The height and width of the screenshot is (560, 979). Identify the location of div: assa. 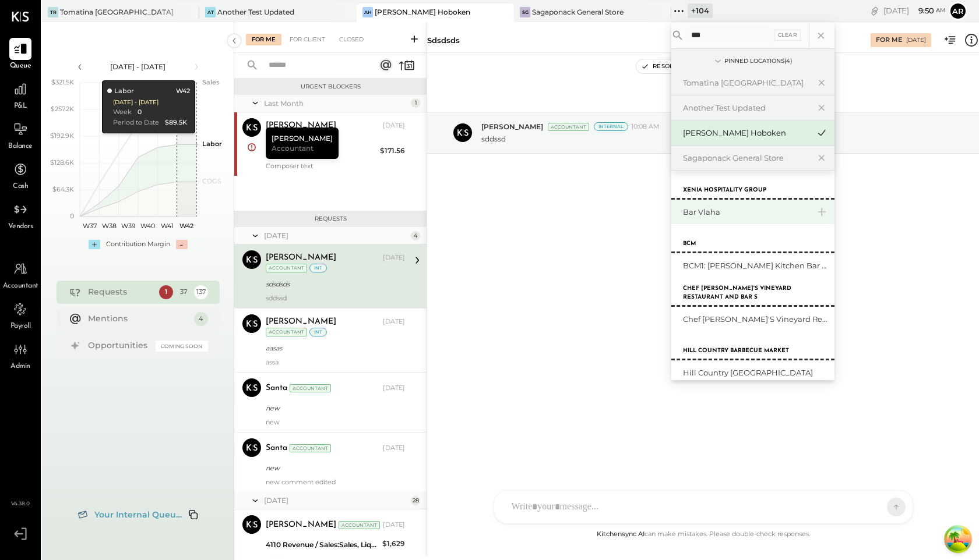
(335, 362).